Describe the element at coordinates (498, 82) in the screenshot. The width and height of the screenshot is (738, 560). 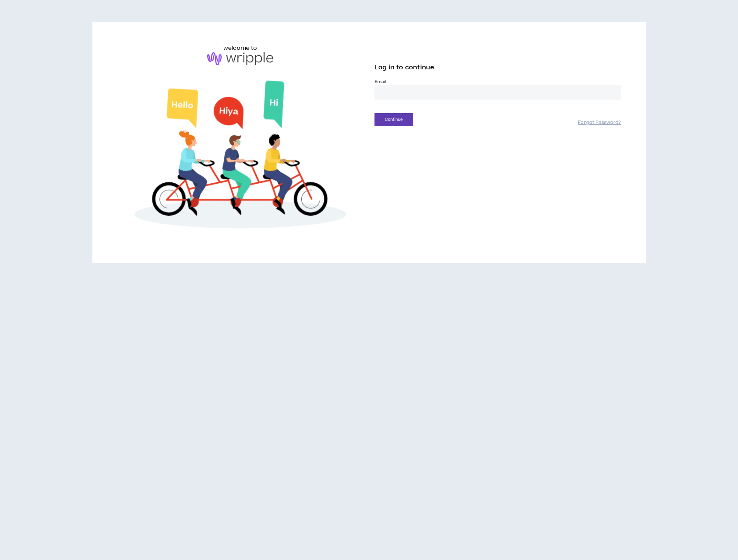
I see `label: Email` at that location.